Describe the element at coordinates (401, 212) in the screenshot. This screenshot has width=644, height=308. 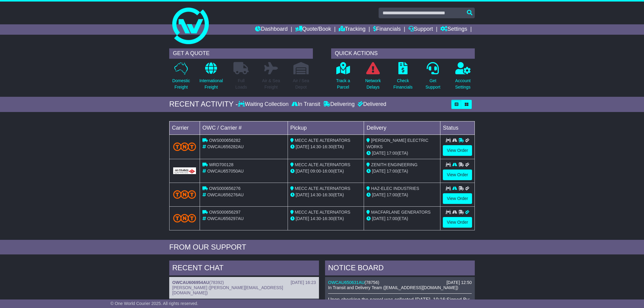
I see `span: MACFARLANE GENERATORS` at that location.